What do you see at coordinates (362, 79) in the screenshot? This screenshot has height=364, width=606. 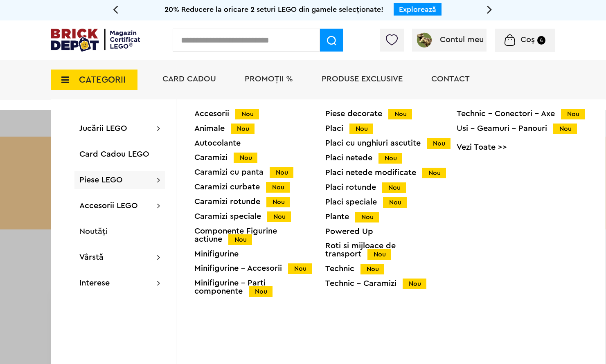 I see `a: Produse exclusive` at bounding box center [362, 79].